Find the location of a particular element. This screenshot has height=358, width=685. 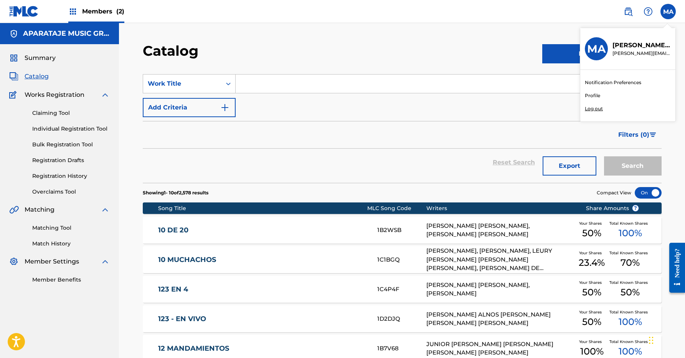

div: Open Resource Center is located at coordinates (13, 31).